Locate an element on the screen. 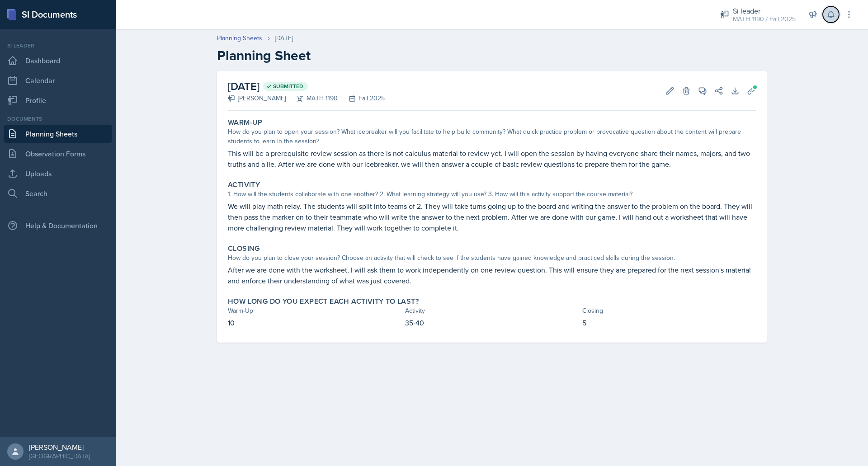 The image size is (868, 466). a: Observation Forms is located at coordinates (58, 154).